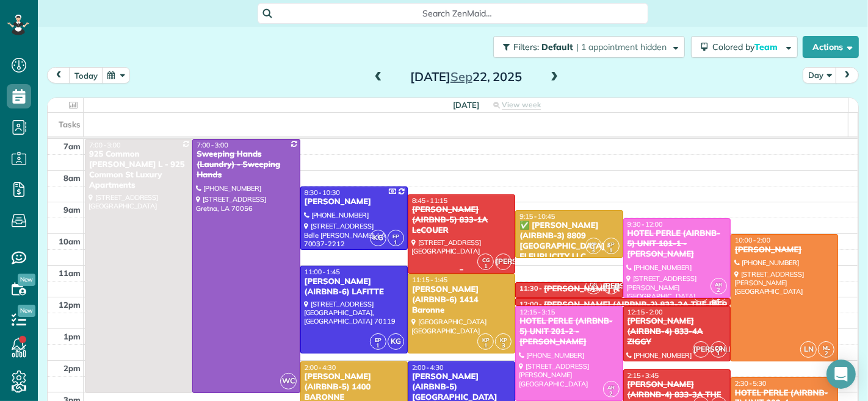 The width and height of the screenshot is (868, 401). I want to click on div: Sweeping Hands (Laundry) - Sweeping Hands, so click(246, 165).